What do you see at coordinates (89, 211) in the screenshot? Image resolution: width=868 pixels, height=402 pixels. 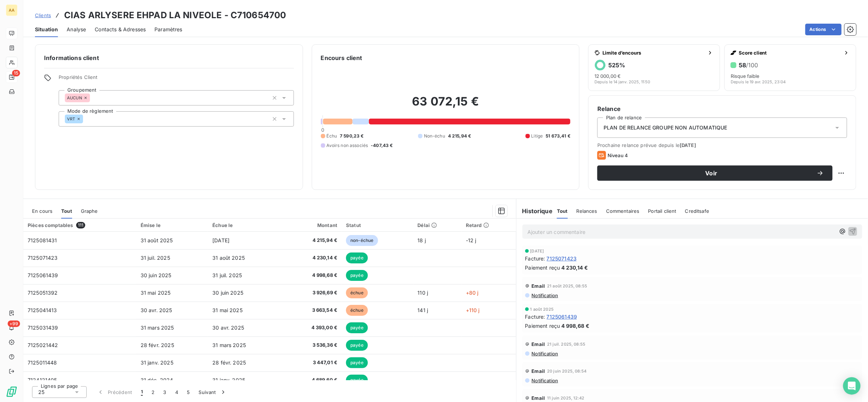 I see `span: Graphe` at bounding box center [89, 211].